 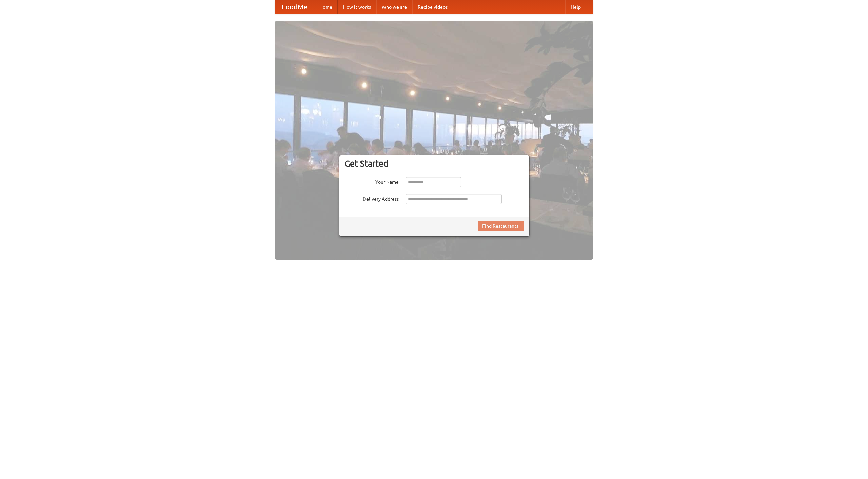 I want to click on a: Who we are, so click(x=394, y=7).